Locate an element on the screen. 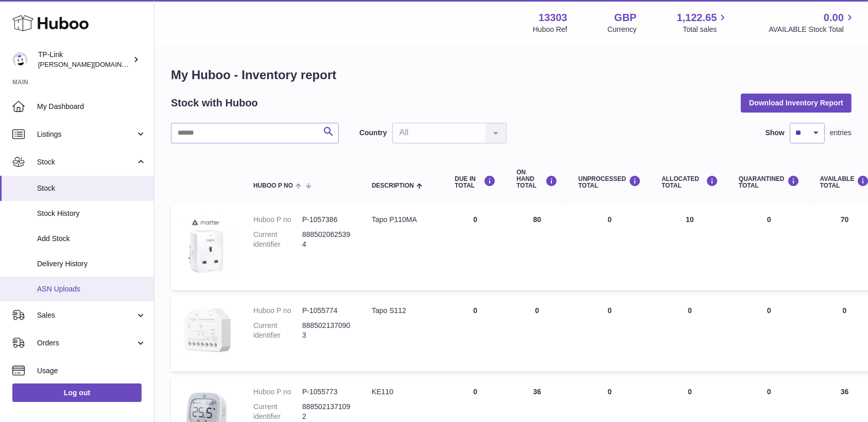 The height and width of the screenshot is (422, 868). div: ON HAND Total is located at coordinates (537, 180).